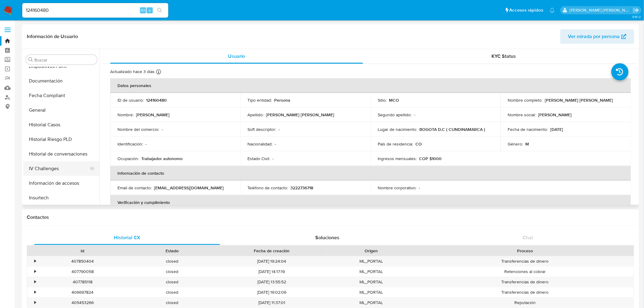  What do you see at coordinates (370, 86) in the screenshot?
I see `th: Datos personales` at bounding box center [370, 86].